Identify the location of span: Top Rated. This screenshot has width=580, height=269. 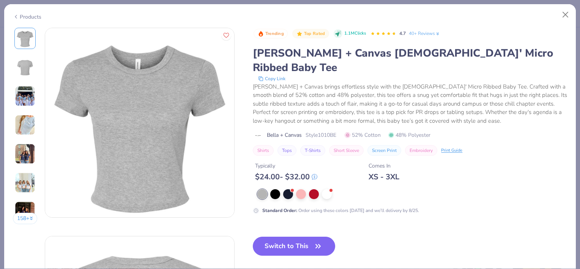
(315, 33).